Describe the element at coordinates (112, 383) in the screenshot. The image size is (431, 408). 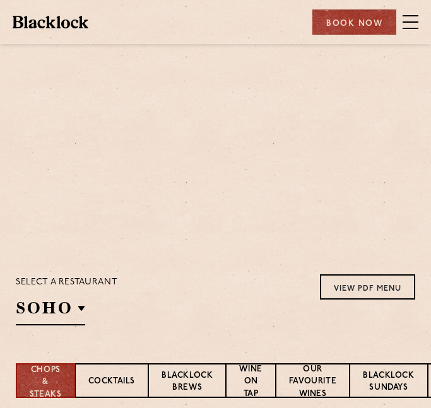
I see `p: Cocktails` at that location.